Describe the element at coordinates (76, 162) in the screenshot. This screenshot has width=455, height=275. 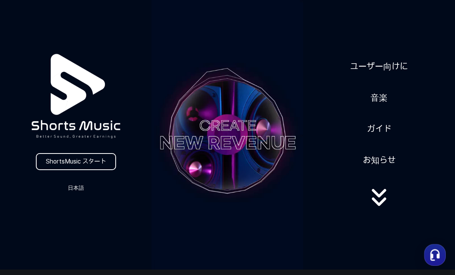
I see `a: ShortsMusic スタート` at that location.